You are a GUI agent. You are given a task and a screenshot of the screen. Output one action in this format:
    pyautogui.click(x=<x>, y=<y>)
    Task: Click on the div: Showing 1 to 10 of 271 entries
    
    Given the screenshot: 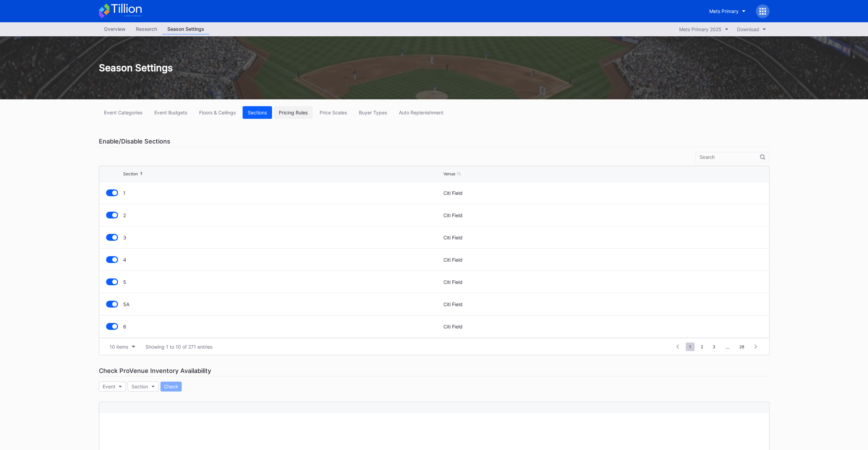 What is the action you would take?
    pyautogui.click(x=179, y=346)
    